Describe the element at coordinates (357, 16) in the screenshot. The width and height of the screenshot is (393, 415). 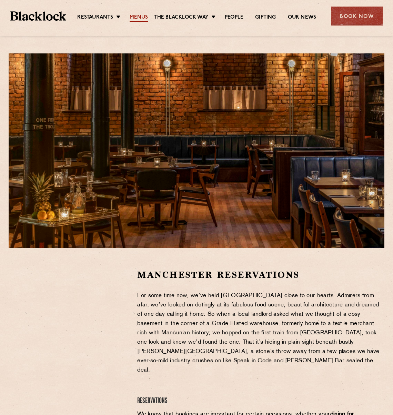
I see `div: Book Now` at that location.